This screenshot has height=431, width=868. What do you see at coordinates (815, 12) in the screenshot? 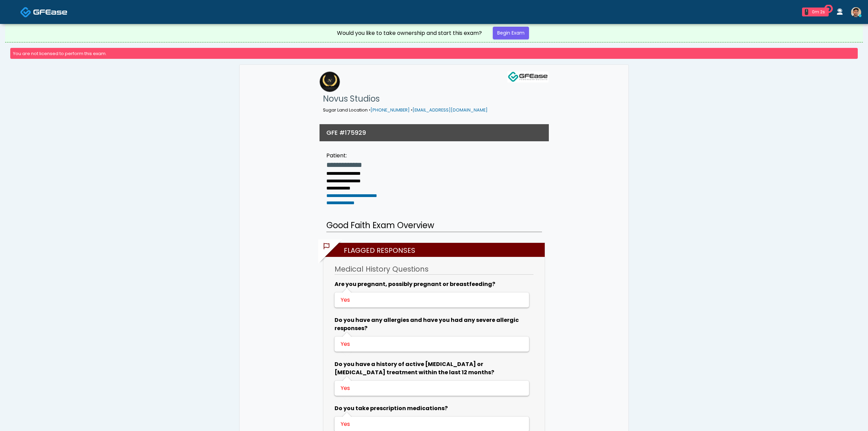
I see `a: 1 0m 2s` at bounding box center [815, 12].